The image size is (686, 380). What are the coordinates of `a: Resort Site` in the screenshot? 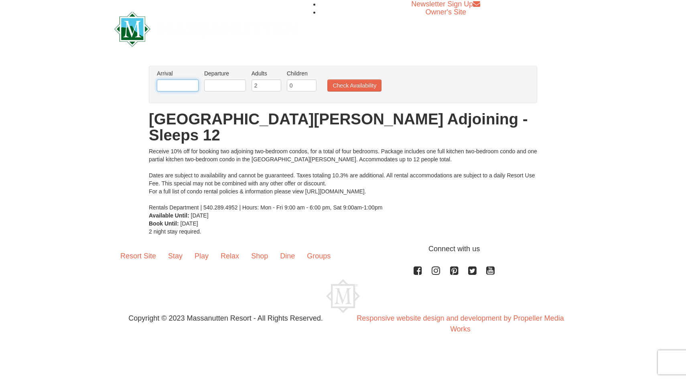 It's located at (138, 256).